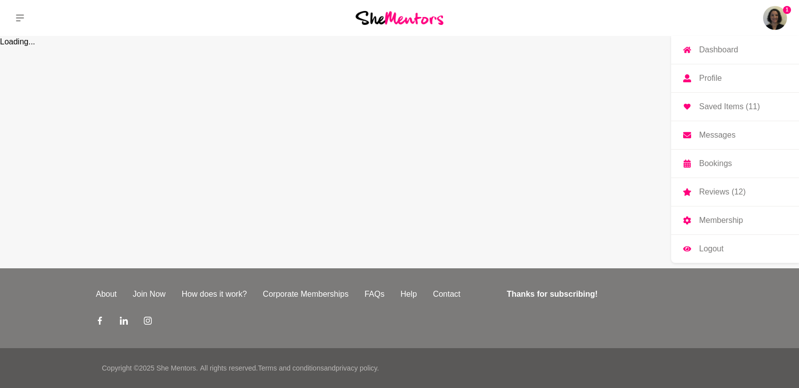  What do you see at coordinates (735, 50) in the screenshot?
I see `a: Dashboard` at bounding box center [735, 50].